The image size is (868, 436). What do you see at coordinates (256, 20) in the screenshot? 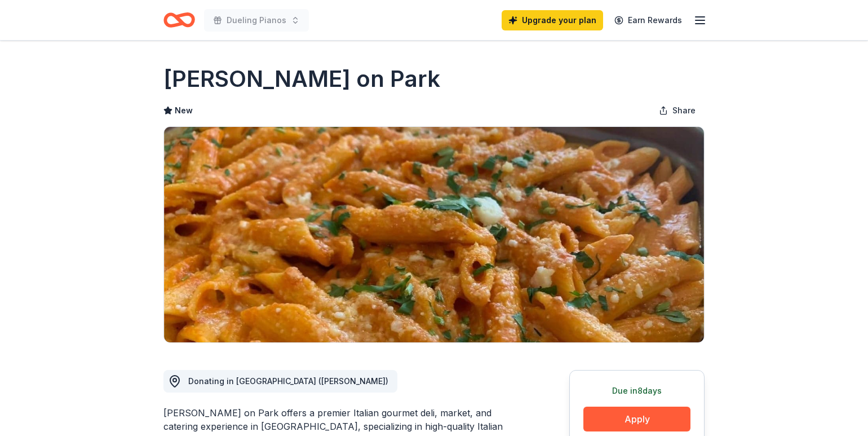
I see `span: Dueling Pianos` at bounding box center [256, 20].